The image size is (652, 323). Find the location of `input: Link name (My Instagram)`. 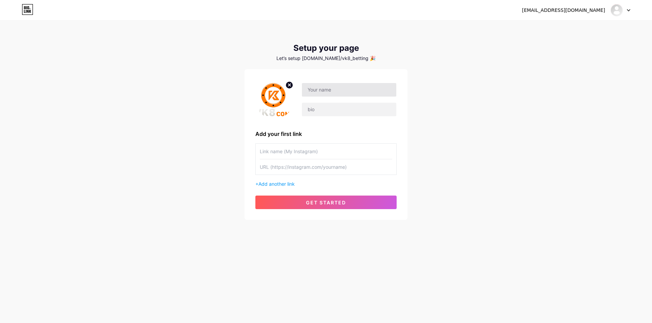

input: Link name (My Instagram) is located at coordinates (326, 151).